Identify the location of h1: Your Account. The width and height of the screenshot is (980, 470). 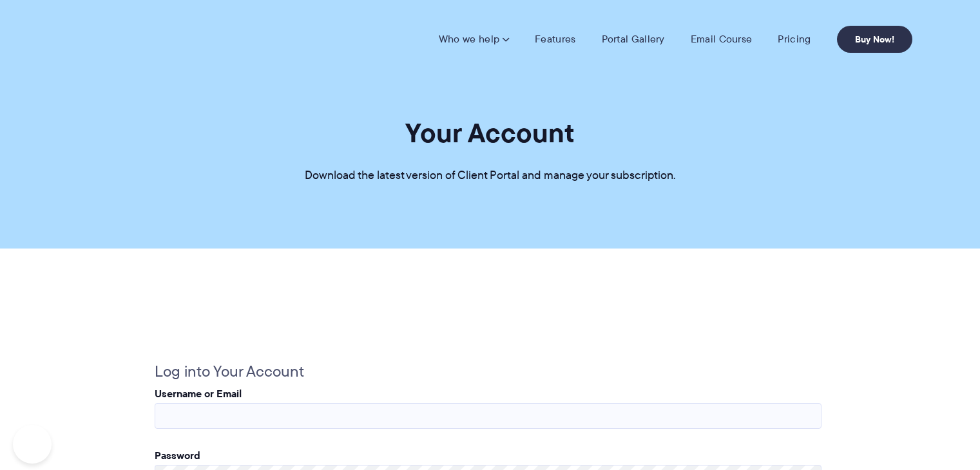
(490, 132).